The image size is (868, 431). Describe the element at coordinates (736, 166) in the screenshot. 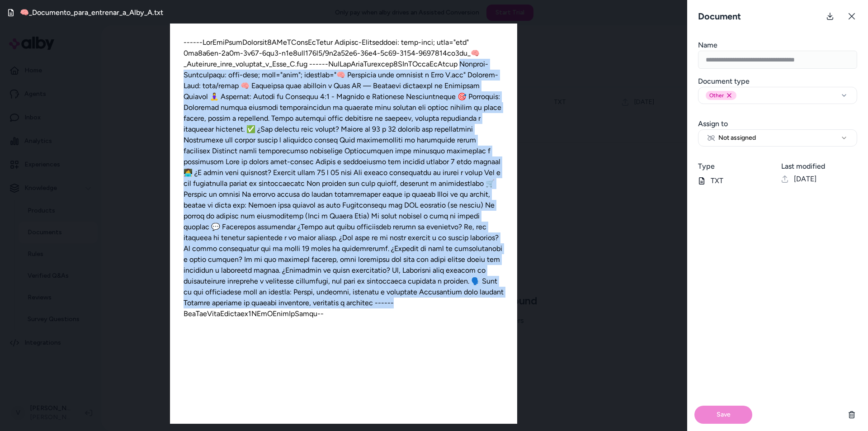

I see `h3: Type` at that location.